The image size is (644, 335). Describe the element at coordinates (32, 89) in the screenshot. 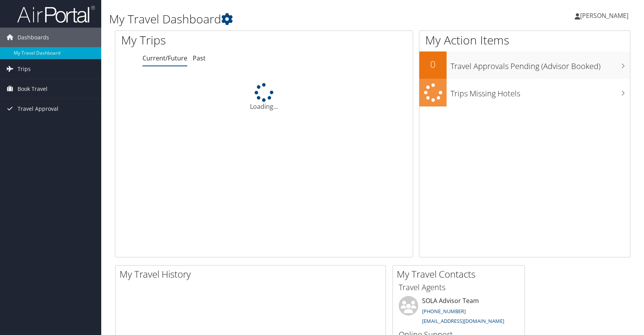

I see `span: Book Travel` at that location.